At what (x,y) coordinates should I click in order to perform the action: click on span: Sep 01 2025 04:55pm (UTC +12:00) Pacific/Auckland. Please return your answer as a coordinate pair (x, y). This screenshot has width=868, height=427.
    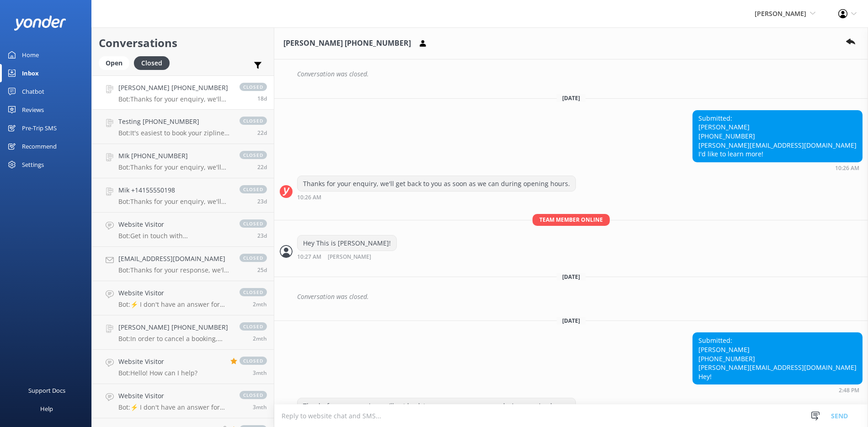
    Looking at the image, I should click on (262, 269).